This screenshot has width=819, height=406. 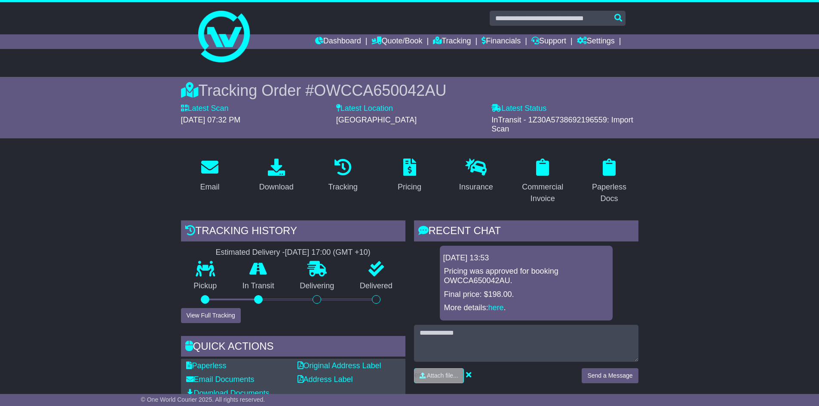 What do you see at coordinates (526, 232) in the screenshot?
I see `div: RECENT CHAT` at bounding box center [526, 232].